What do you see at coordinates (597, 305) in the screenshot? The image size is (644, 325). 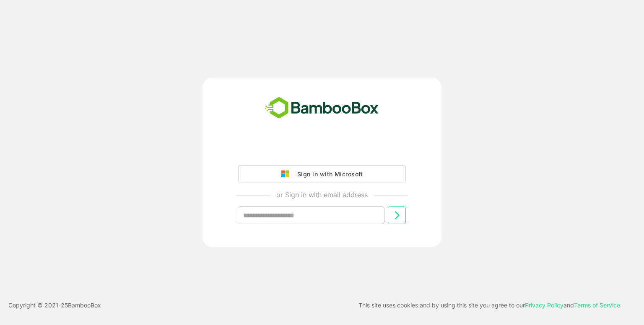 I see `a: Terms of Service` at bounding box center [597, 305].